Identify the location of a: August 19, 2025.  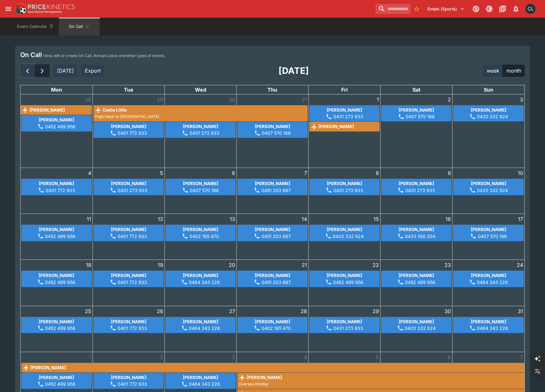
(161, 265).